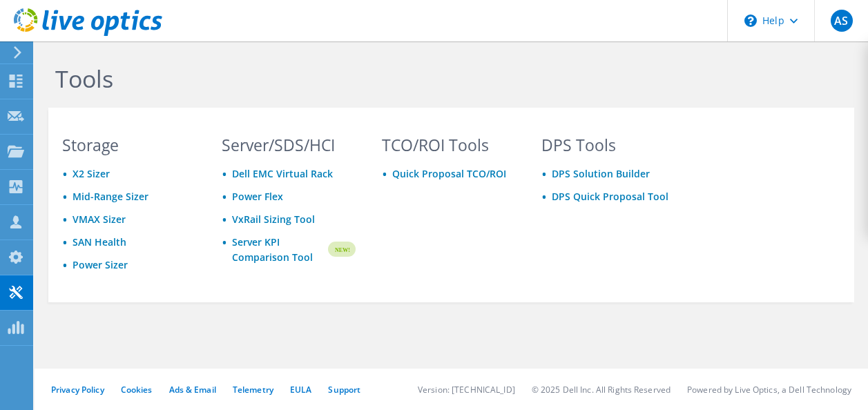  What do you see at coordinates (279, 250) in the screenshot?
I see `a: Server KPI Comparison Tool` at bounding box center [279, 250].